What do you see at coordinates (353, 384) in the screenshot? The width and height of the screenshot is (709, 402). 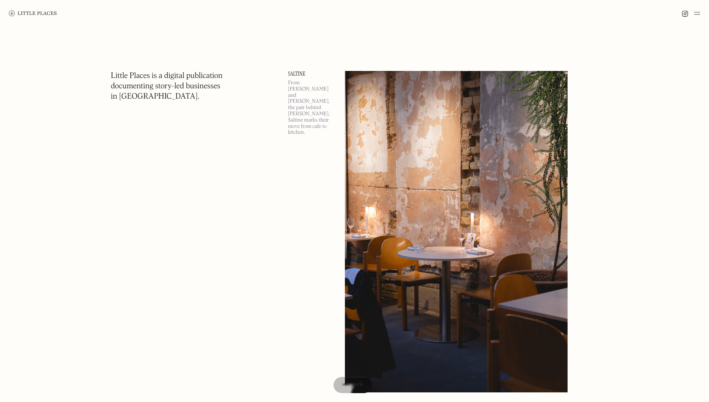 I see `span: Map view` at bounding box center [353, 384].